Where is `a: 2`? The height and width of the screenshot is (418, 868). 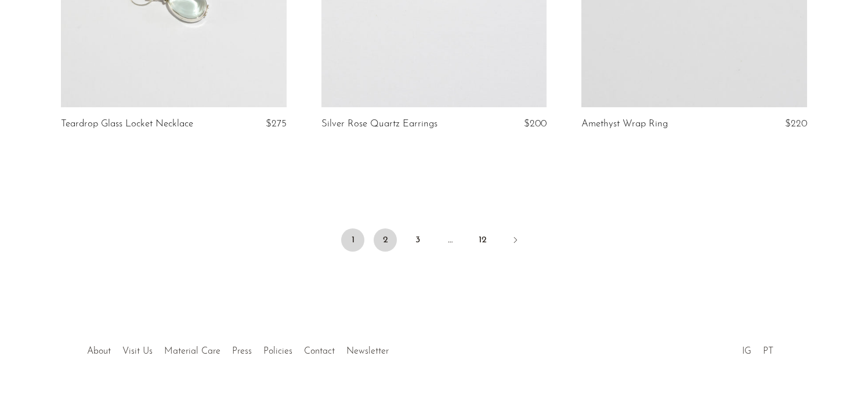 a: 2 is located at coordinates (385, 240).